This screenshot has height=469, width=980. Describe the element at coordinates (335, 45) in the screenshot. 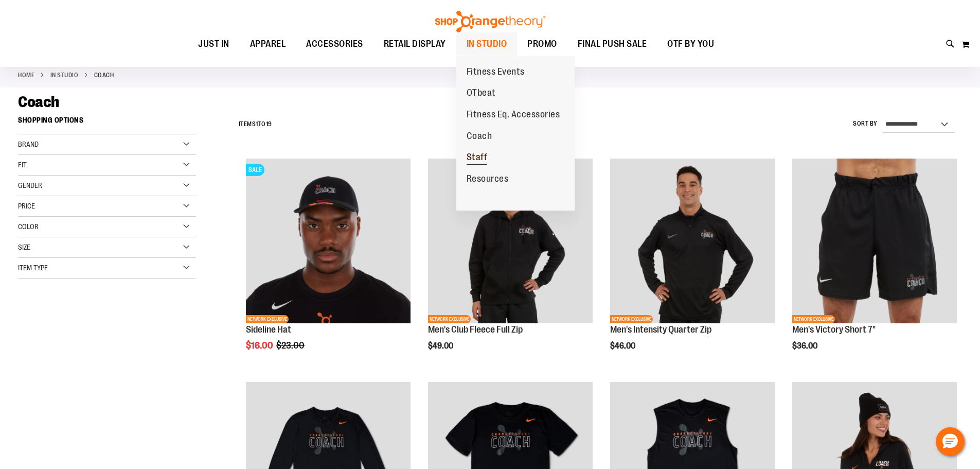

I see `a: ACCESSORIES` at that location.